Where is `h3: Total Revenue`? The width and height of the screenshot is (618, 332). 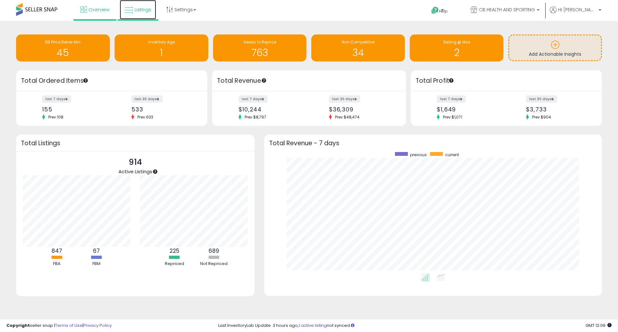 h3: Total Revenue is located at coordinates (309, 81).